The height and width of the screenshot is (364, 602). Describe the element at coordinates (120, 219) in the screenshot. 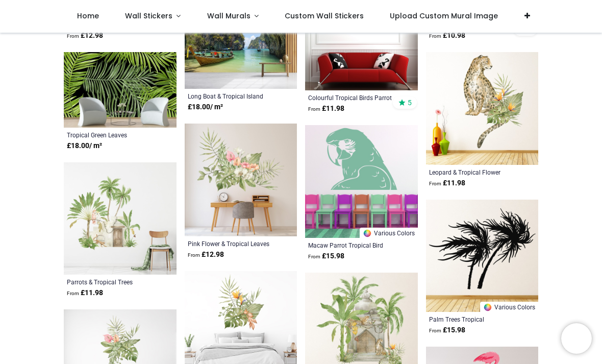

I see `img: Parrots & Tropical Trees Wall Sticker` at that location.